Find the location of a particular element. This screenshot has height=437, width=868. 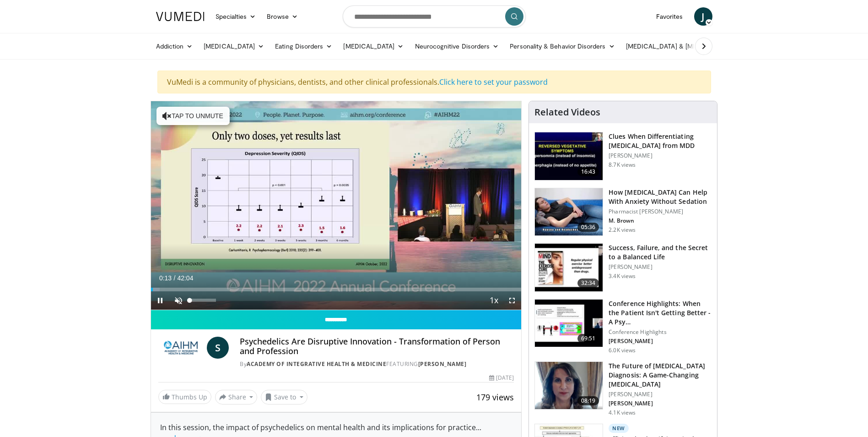

span: S is located at coordinates (218, 348).